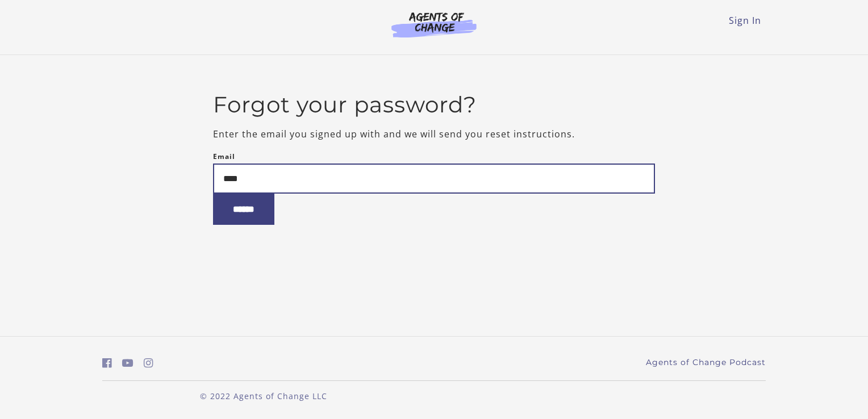  Describe the element at coordinates (434, 104) in the screenshot. I see `h2: Forgot your password?` at that location.